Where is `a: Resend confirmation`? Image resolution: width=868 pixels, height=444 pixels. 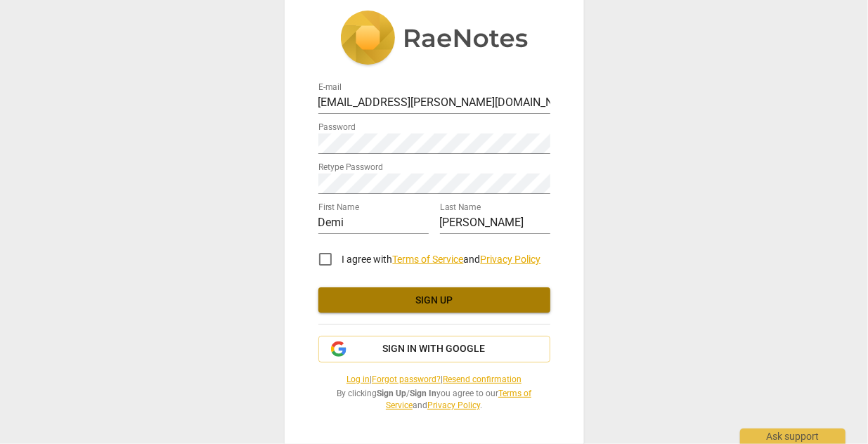
a: Resend confirmation is located at coordinates (482, 380).